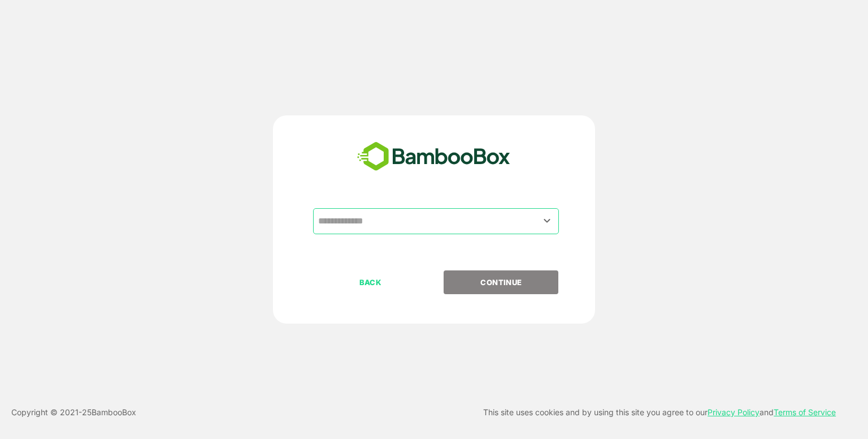  I want to click on button: BACK, so click(371, 282).